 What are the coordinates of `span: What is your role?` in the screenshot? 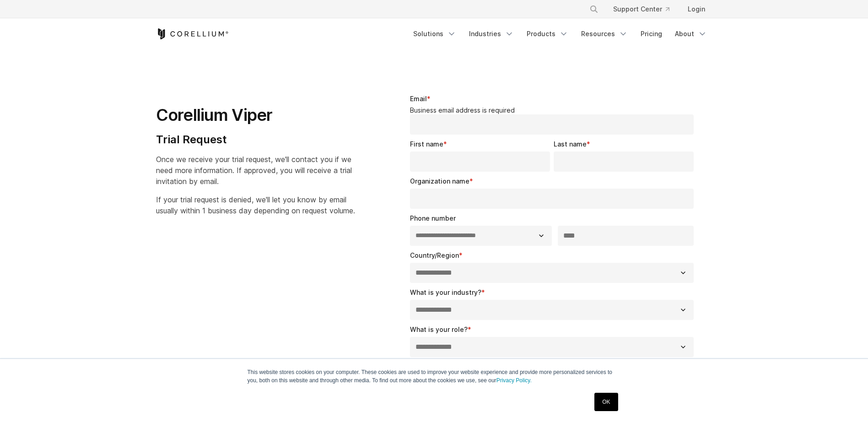 It's located at (439, 329).